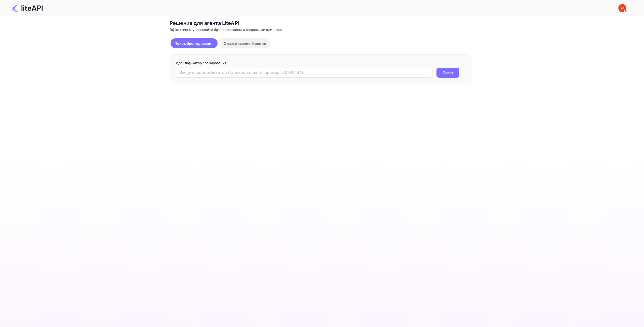 Image resolution: width=644 pixels, height=327 pixels. What do you see at coordinates (194, 43) in the screenshot?
I see `ya-tr-span: Поиск бронирования` at bounding box center [194, 43].